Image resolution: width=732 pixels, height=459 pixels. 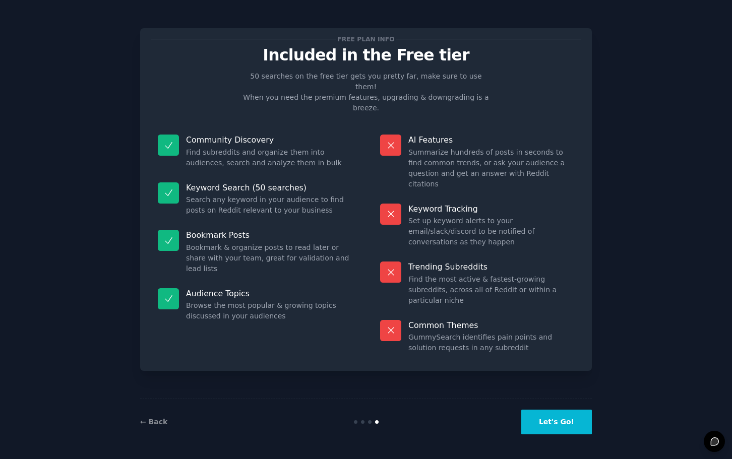 What do you see at coordinates (366, 39) in the screenshot?
I see `span: Free plan info` at bounding box center [366, 39].